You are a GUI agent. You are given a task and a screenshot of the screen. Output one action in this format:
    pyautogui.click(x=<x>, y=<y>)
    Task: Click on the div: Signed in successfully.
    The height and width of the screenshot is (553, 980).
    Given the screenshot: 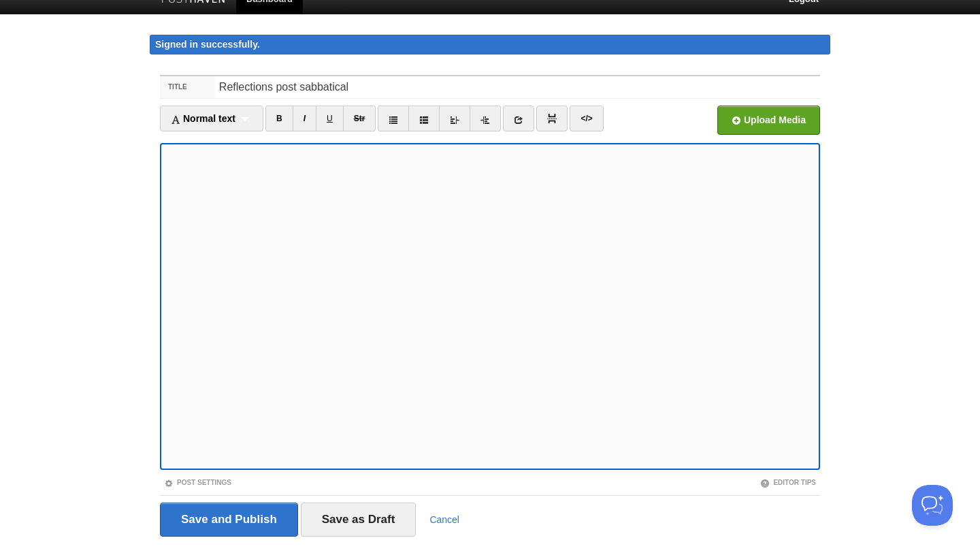 What is the action you would take?
    pyautogui.click(x=490, y=44)
    